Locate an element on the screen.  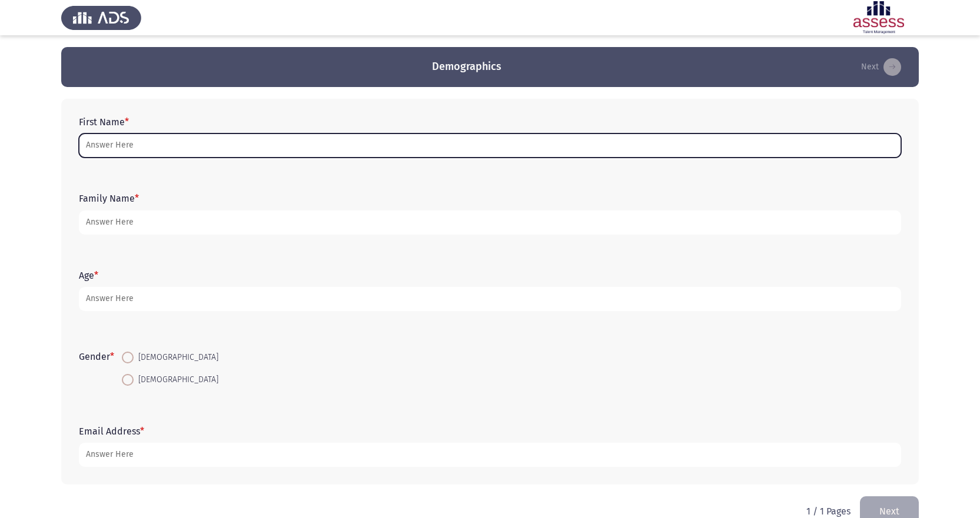
button: load next page is located at coordinates (881, 67).